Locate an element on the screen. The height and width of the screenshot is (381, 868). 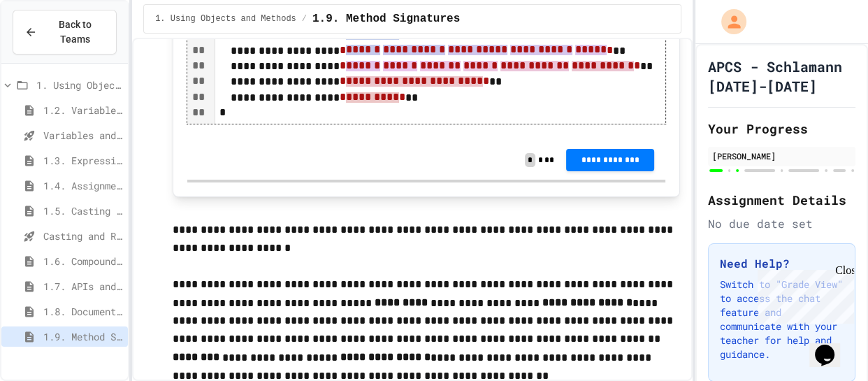
span: 1.4. Assignment and Input is located at coordinates (82, 185).